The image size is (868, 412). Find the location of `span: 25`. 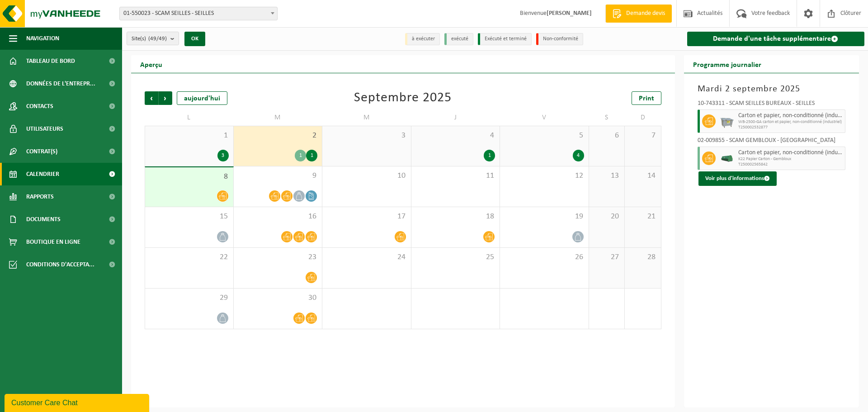

span: 25 is located at coordinates (456, 257).